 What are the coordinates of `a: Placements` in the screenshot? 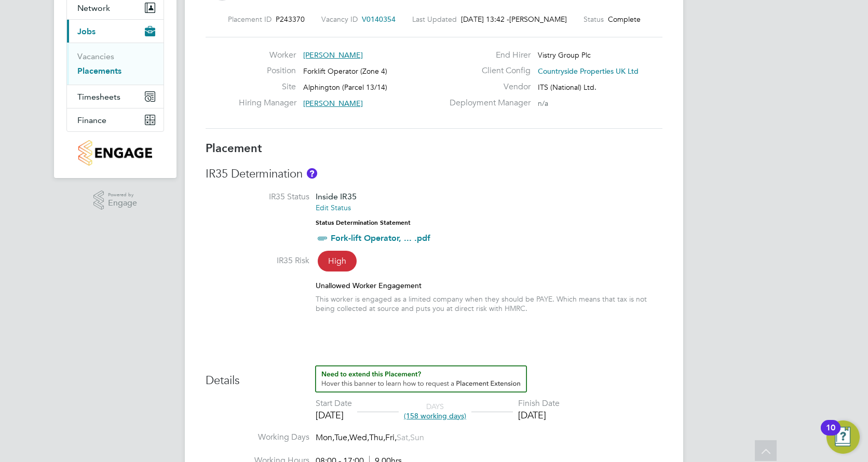 It's located at (99, 70).